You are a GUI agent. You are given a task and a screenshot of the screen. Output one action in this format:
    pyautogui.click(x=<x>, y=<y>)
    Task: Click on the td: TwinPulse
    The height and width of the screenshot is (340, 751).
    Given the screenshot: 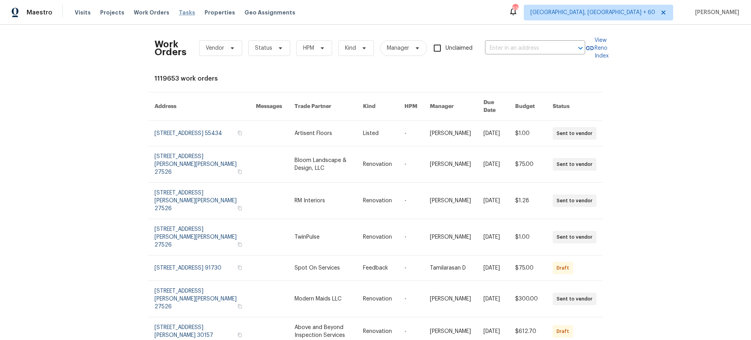 What is the action you would take?
    pyautogui.click(x=322, y=237)
    